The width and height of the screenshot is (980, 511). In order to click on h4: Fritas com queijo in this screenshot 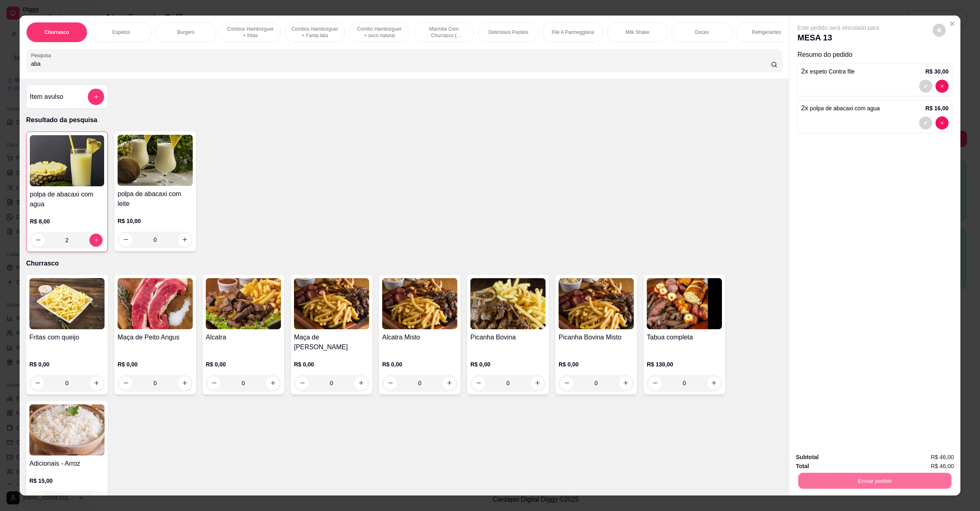, I will do `click(67, 338)`.